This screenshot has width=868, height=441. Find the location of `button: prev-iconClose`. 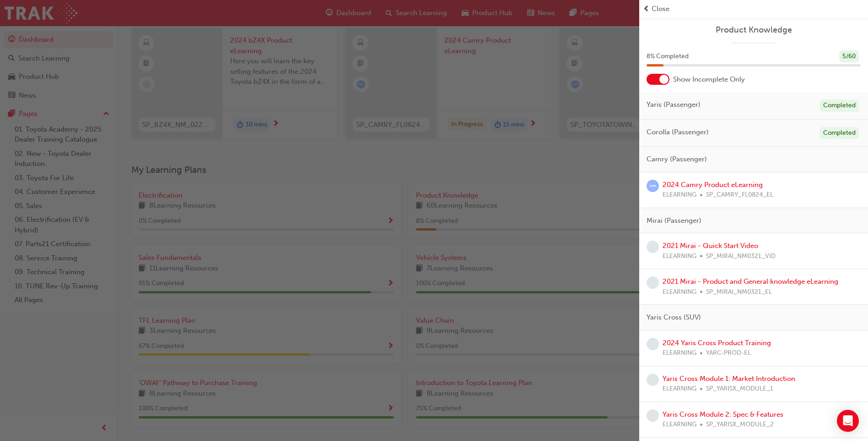

button: prev-iconClose is located at coordinates (753, 8).